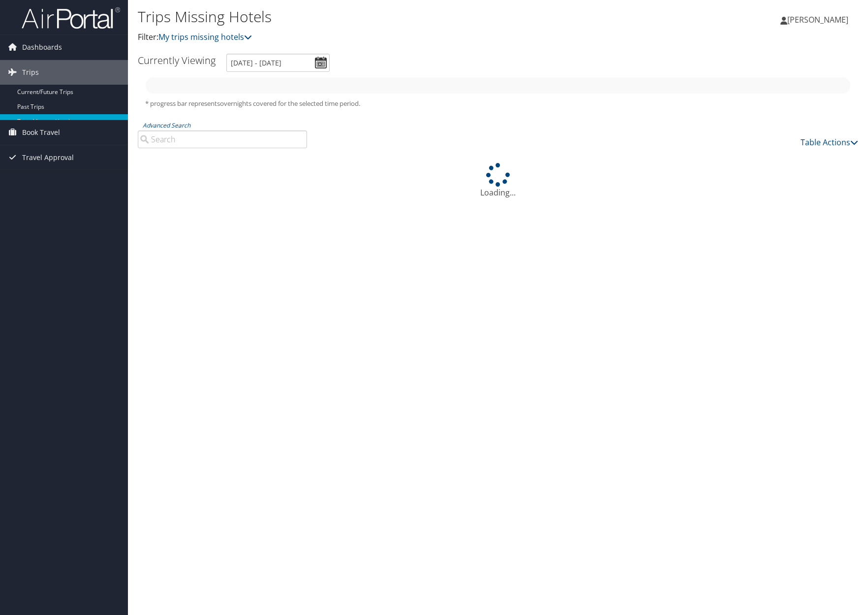 This screenshot has height=615, width=868. Describe the element at coordinates (378, 37) in the screenshot. I see `p: Filter:` at that location.